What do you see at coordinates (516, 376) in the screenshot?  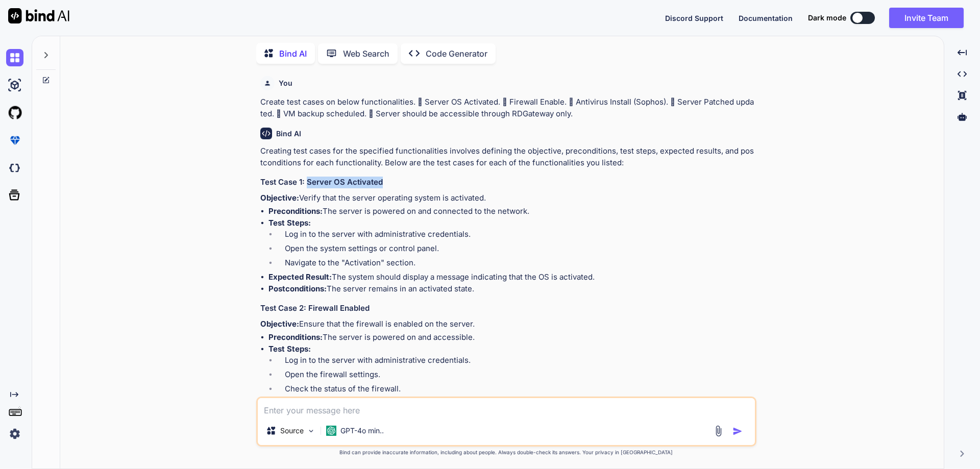 I see `li: Open the firewall settings.` at bounding box center [516, 376].